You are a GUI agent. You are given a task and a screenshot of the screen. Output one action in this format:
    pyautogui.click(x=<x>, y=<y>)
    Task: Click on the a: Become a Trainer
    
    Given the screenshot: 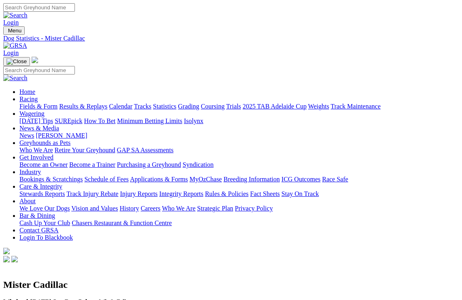 What is the action you would take?
    pyautogui.click(x=92, y=164)
    